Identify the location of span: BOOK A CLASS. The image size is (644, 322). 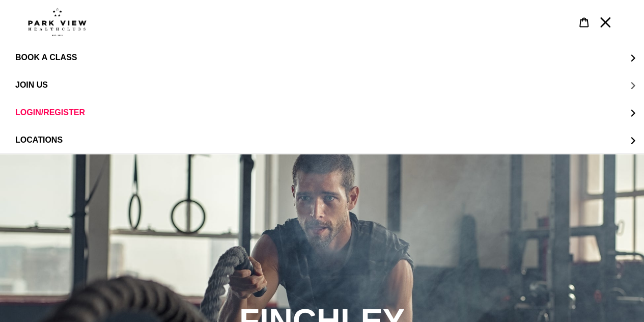
(46, 57).